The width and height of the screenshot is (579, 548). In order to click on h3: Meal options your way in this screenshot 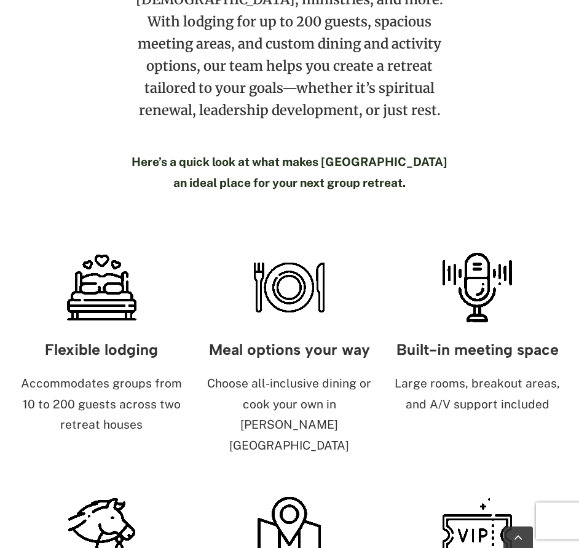, I will do `click(290, 349)`.